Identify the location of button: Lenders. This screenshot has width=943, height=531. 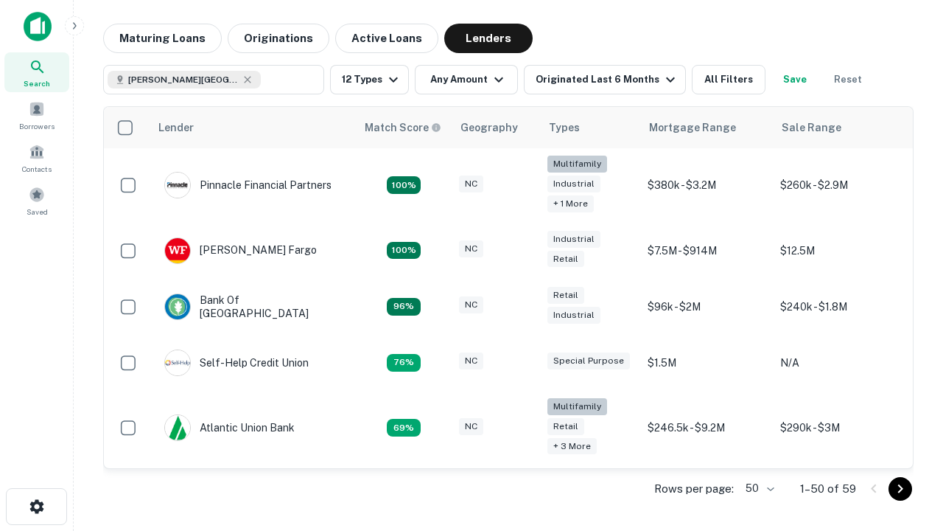
(489, 38).